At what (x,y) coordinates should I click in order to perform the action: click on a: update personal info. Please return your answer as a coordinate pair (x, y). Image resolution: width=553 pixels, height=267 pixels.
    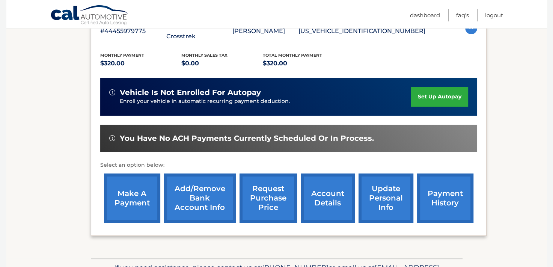
    Looking at the image, I should click on (386, 198).